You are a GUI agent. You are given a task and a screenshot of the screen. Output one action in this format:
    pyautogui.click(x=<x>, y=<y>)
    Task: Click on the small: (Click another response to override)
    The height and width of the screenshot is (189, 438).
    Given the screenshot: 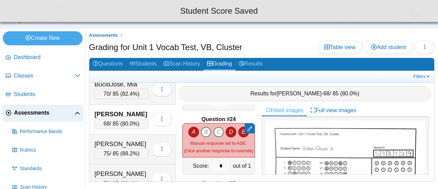 What is the action you would take?
    pyautogui.click(x=218, y=147)
    